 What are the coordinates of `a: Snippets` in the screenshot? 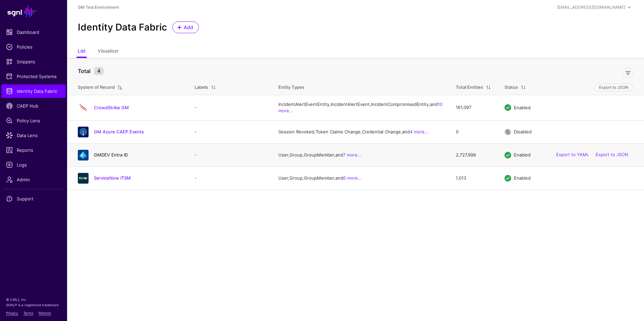 It's located at (34, 62).